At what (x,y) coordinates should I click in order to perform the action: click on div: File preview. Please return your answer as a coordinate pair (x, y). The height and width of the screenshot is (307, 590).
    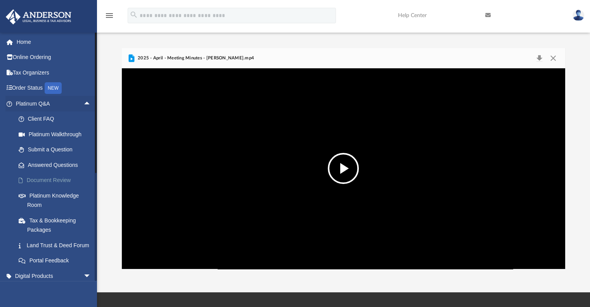
    Looking at the image, I should click on (344, 168).